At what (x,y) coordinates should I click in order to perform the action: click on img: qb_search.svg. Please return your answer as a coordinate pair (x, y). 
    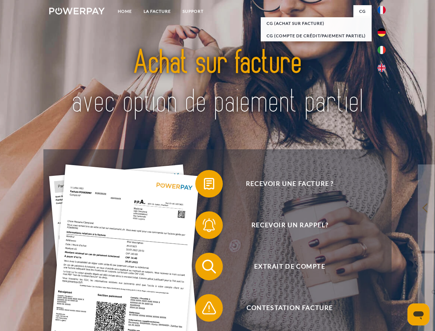
    Looking at the image, I should click on (209, 266).